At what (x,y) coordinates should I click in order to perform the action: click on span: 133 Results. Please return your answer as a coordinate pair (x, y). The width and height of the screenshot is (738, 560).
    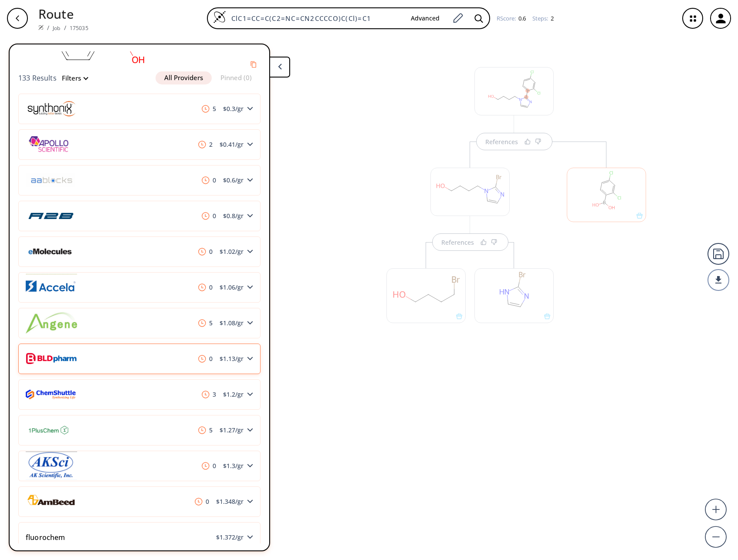
    Looking at the image, I should click on (38, 78).